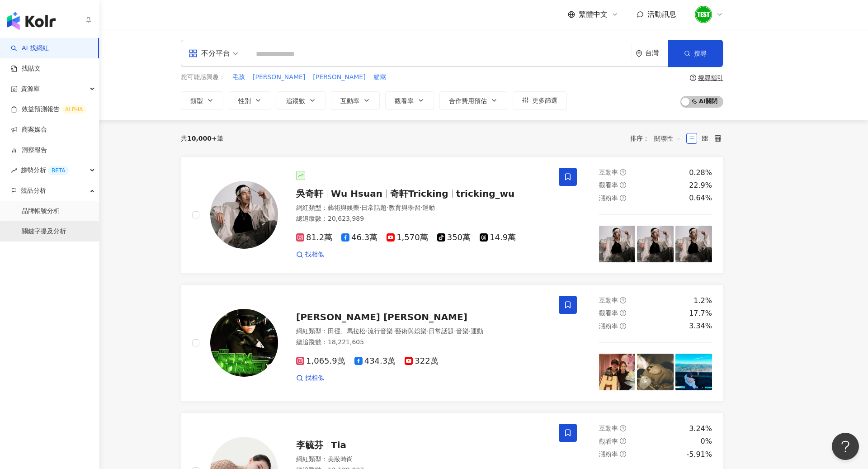  I want to click on a: 找貼文, so click(26, 69).